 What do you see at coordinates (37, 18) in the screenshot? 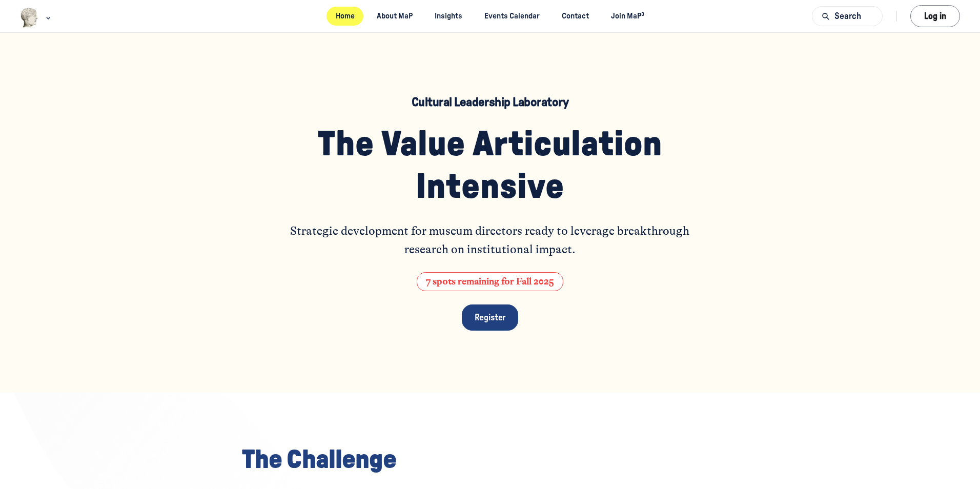
I see `button: Museums as Progress logo` at bounding box center [37, 18].